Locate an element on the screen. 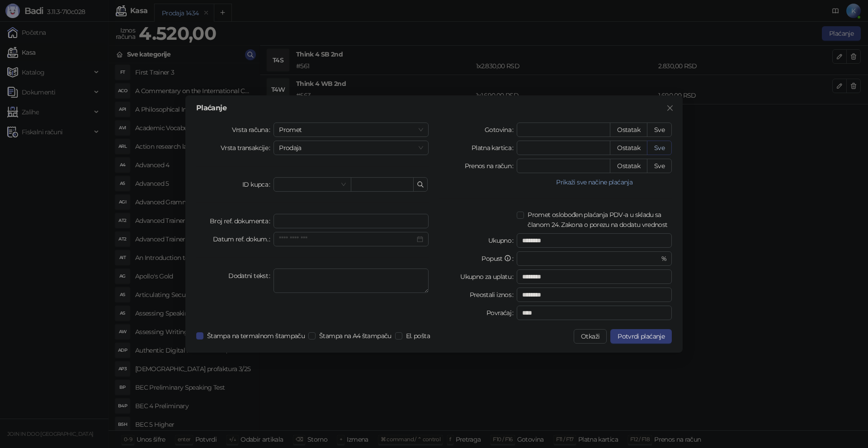 Image resolution: width=868 pixels, height=448 pixels. label: Dodatni tekst is located at coordinates (251, 275).